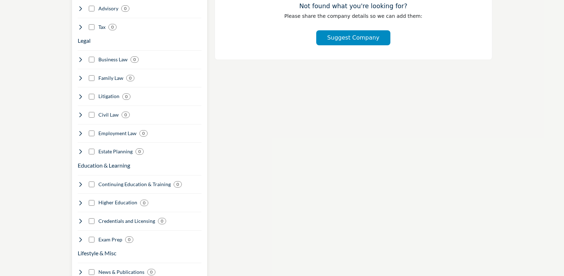 The height and width of the screenshot is (276, 564). Describe the element at coordinates (144, 203) in the screenshot. I see `div: 0 Results For Higher Education` at that location.